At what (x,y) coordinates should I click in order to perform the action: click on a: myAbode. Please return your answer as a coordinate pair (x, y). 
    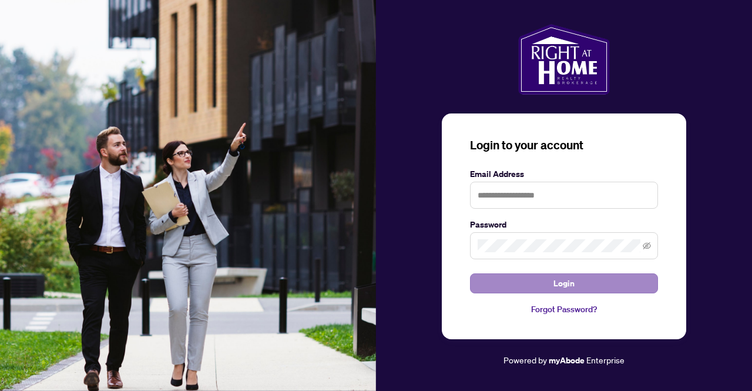
    Looking at the image, I should click on (566, 360).